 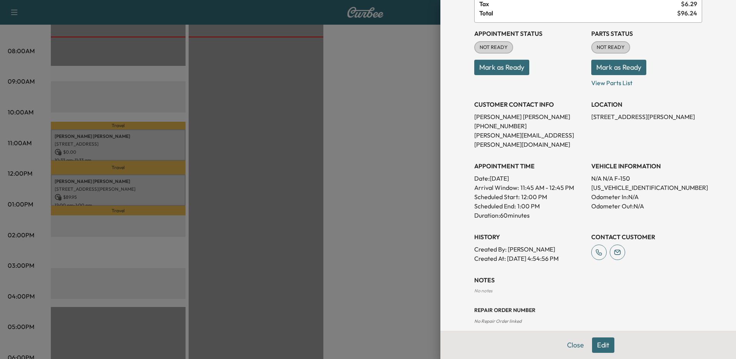 What do you see at coordinates (588, 280) in the screenshot?
I see `h3: NOTES` at bounding box center [588, 280].